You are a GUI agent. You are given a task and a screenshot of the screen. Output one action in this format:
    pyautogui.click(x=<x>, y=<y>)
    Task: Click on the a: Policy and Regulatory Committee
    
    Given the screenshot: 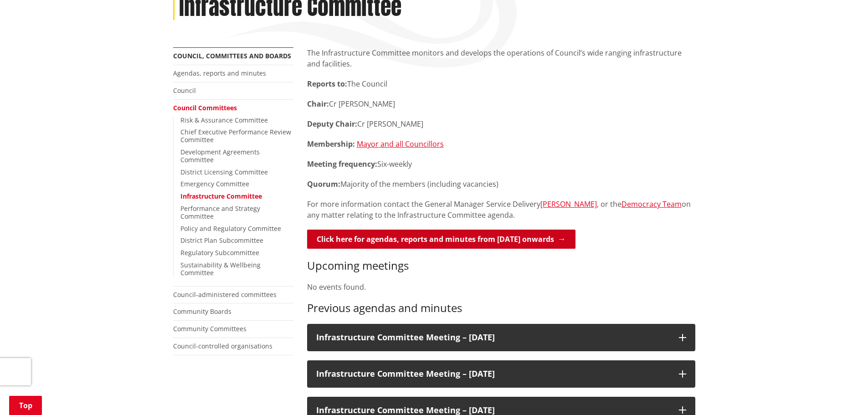 What is the action you would take?
    pyautogui.click(x=231, y=228)
    